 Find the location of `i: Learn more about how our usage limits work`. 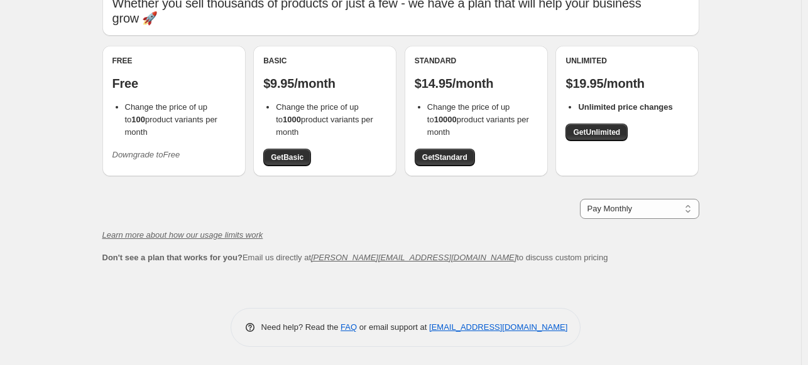

i: Learn more about how our usage limits work is located at coordinates (183, 235).